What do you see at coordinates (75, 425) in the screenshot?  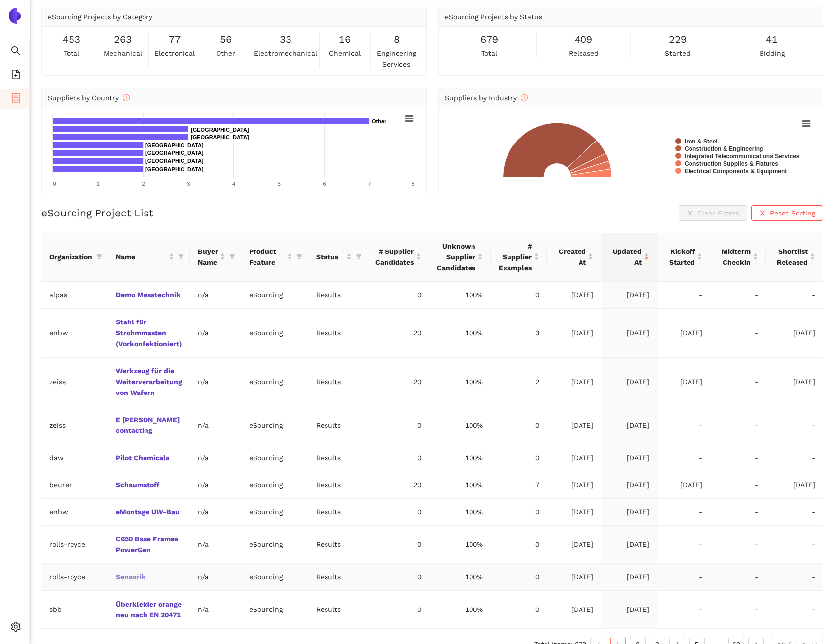 I see `td: zeiss` at bounding box center [75, 425].